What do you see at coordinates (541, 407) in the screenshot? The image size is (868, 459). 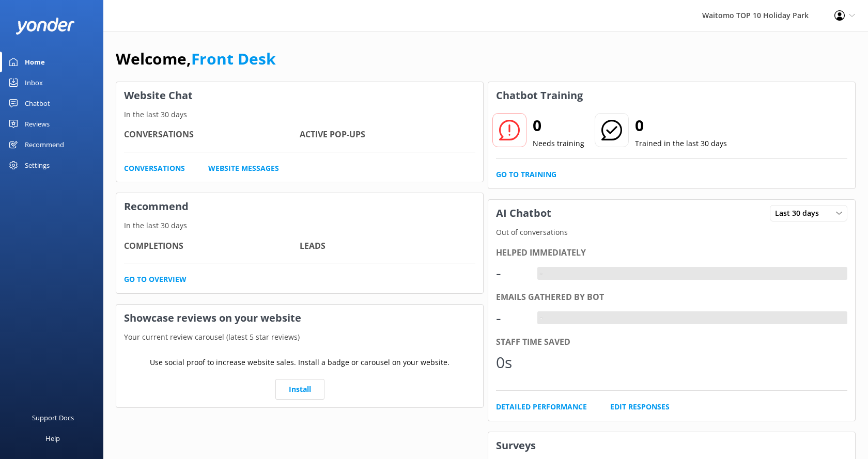 I see `a: Detailed Performance` at bounding box center [541, 407].